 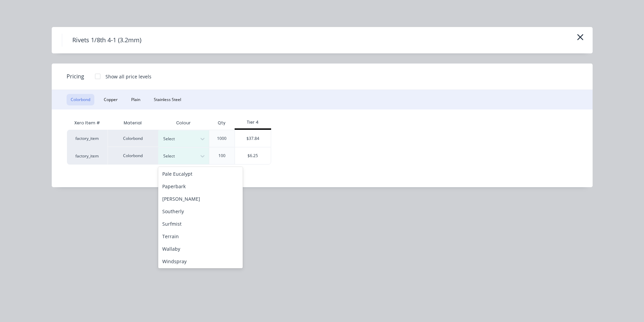 What do you see at coordinates (252, 156) in the screenshot?
I see `div: $6.25` at bounding box center [252, 156].